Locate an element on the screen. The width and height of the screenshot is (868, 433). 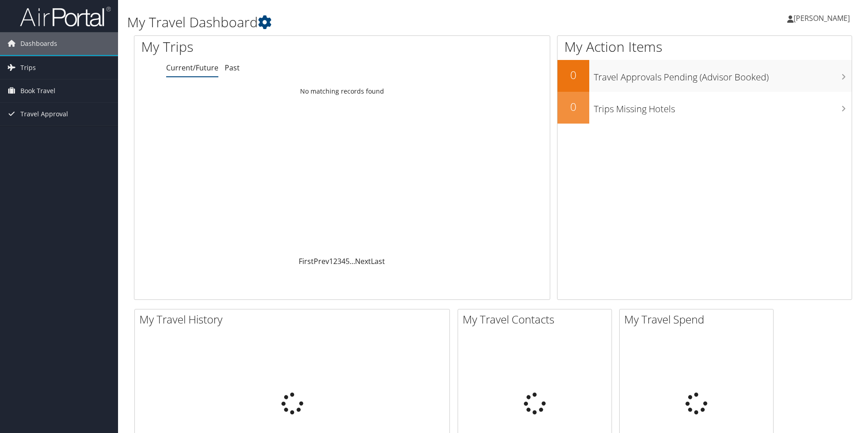
a: Last is located at coordinates (377, 261).